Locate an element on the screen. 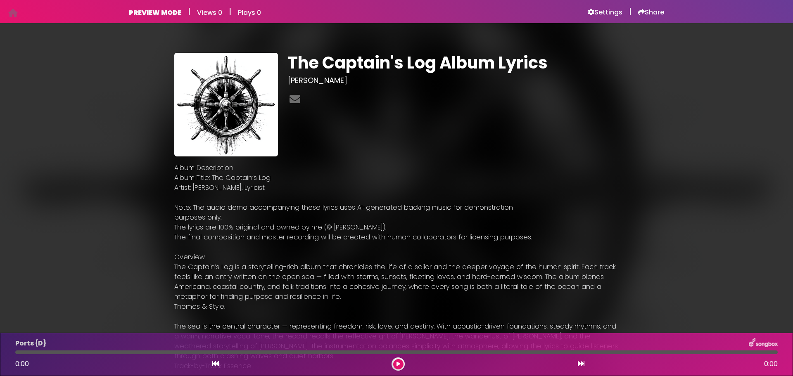 The height and width of the screenshot is (376, 793). h1: The Captain's Log Album Lyrics is located at coordinates (453, 63).